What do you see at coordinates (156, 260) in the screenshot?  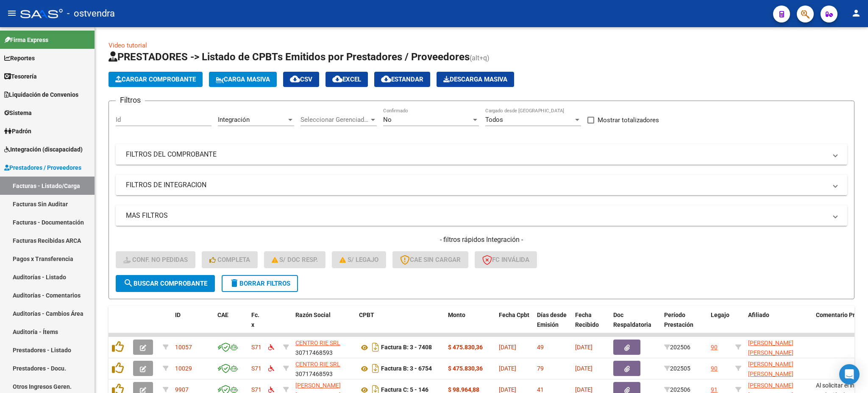 I see `span: Conf. no pedidas` at bounding box center [156, 260].